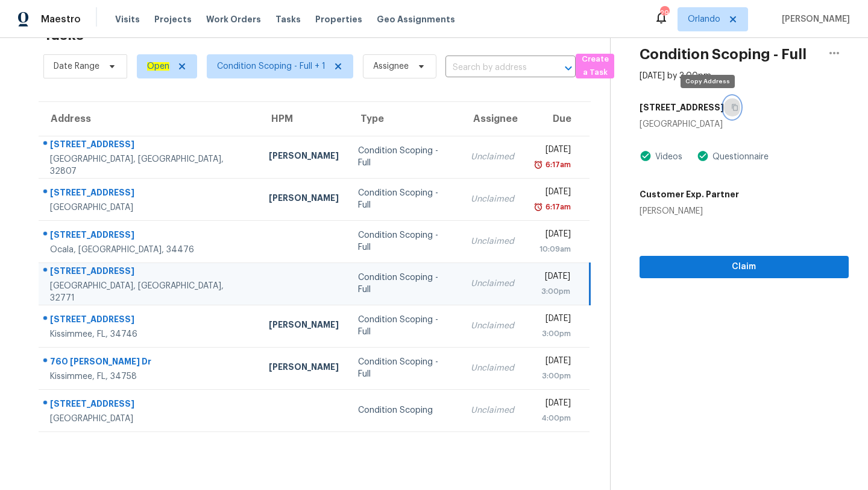 Image resolution: width=868 pixels, height=490 pixels. What do you see at coordinates (339, 20) in the screenshot?
I see `span: Properties` at bounding box center [339, 20].